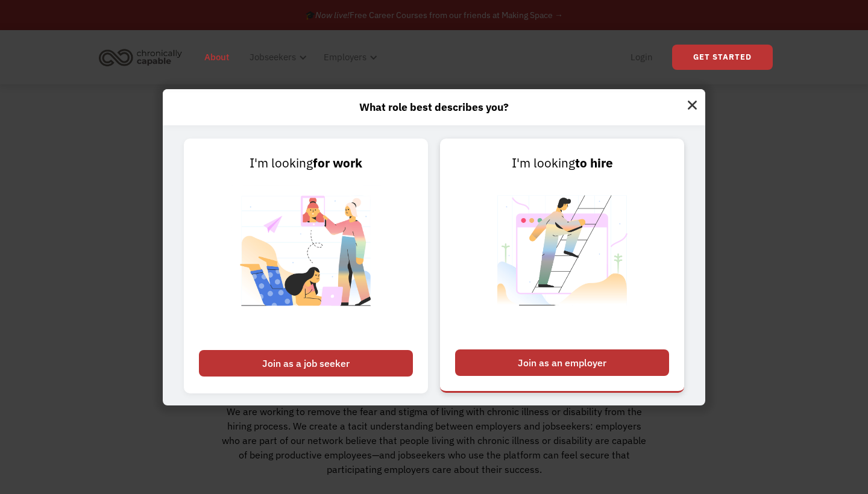 This screenshot has width=868, height=494. Describe the element at coordinates (141, 57) in the screenshot. I see `img: Chronically Capable logo` at that location.